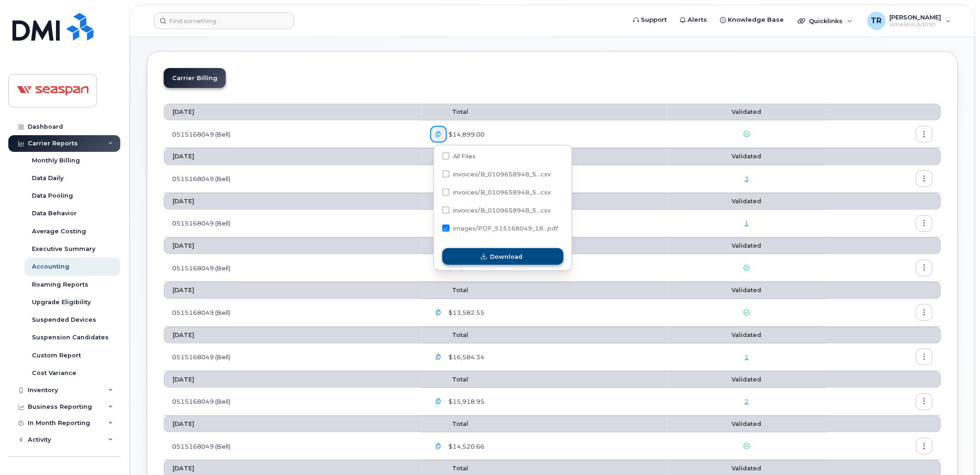 This screenshot has height=475, width=980. What do you see at coordinates (224, 21) in the screenshot?
I see `input: Find something...` at bounding box center [224, 21].